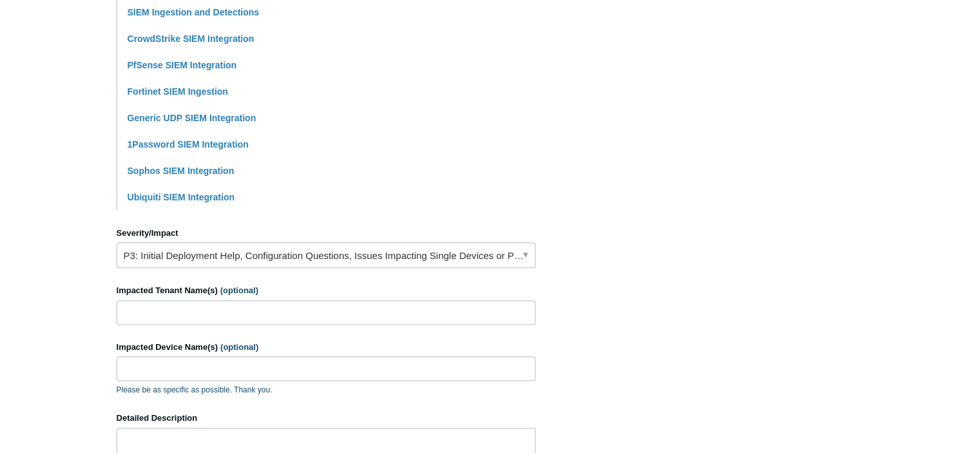 This screenshot has width=980, height=453. I want to click on label: Detailed Description, so click(326, 418).